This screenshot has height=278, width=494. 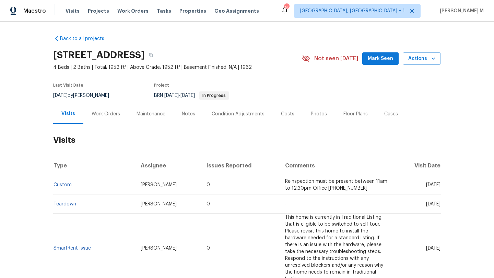 I want to click on div: Photos, so click(x=318, y=114).